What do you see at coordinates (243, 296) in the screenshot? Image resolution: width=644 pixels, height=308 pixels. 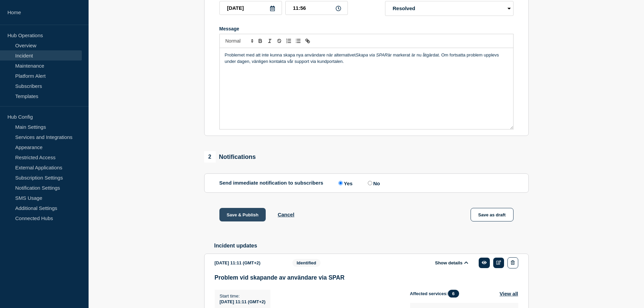 I see `p: Start time :` at bounding box center [243, 296].